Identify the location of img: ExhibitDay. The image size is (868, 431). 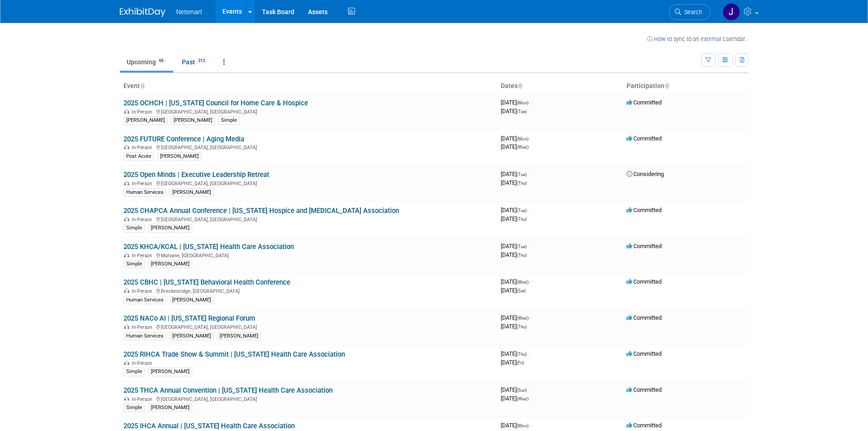
(143, 12).